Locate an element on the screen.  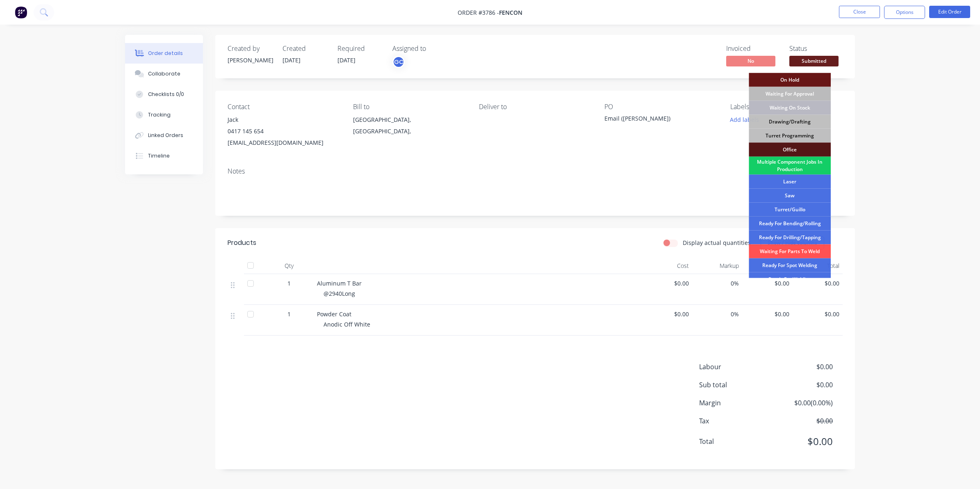
div: Timeline is located at coordinates (158, 156).